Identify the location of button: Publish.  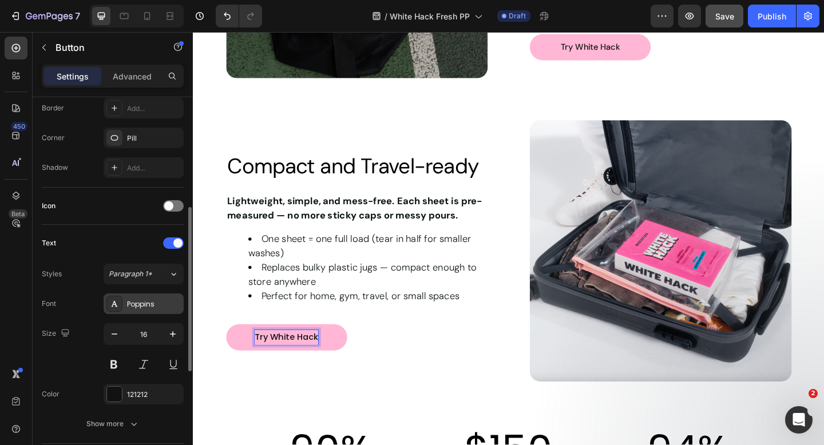
(772, 16).